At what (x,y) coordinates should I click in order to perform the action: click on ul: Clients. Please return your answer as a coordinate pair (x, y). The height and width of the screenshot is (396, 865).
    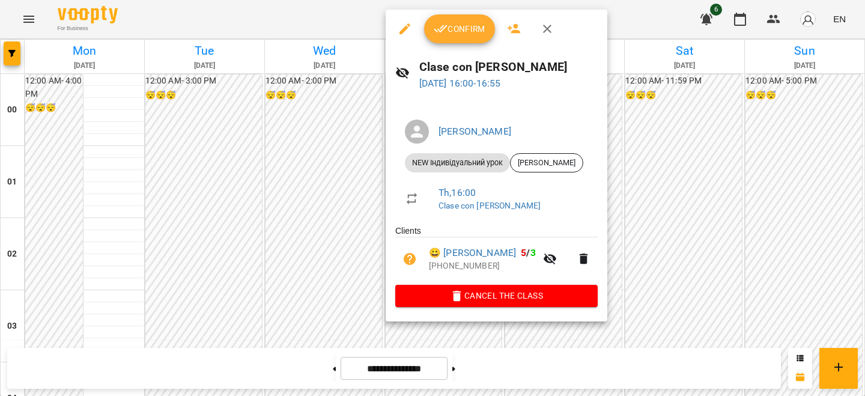
    Looking at the image, I should click on (496, 255).